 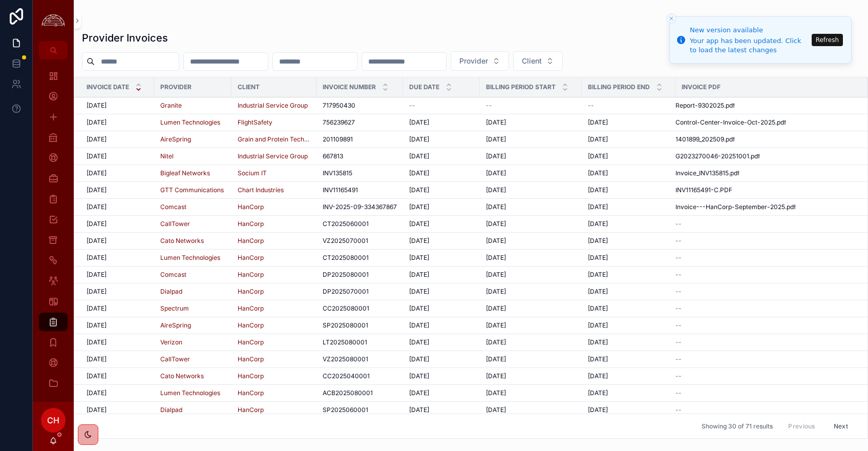 I want to click on a: Spectrum, so click(x=193, y=308).